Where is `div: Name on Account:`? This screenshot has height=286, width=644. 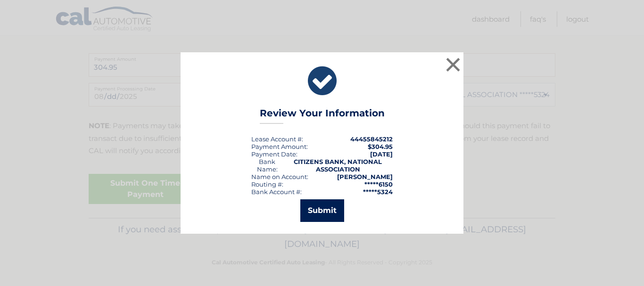 div: Name on Account: is located at coordinates (279, 177).